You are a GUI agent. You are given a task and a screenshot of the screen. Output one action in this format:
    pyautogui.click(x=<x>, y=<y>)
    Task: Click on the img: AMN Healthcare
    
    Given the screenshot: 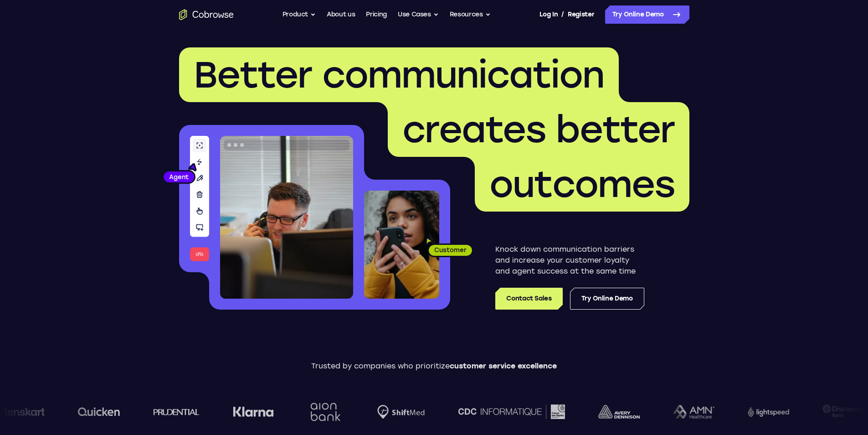 What is the action you would take?
    pyautogui.click(x=693, y=412)
    